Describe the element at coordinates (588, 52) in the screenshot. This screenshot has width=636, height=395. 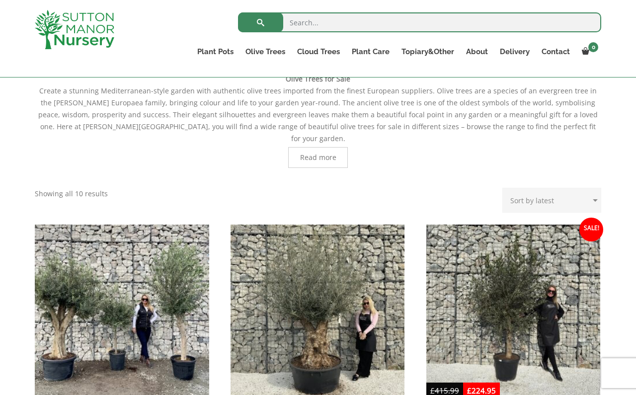
I see `a: 0` at that location.